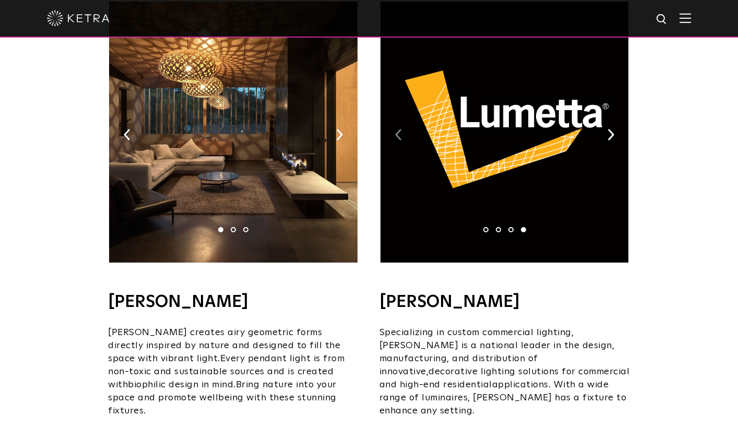  Describe the element at coordinates (233, 132) in the screenshot. I see `img: TruBridge_KetraReadySolutions-01.jpg` at that location.